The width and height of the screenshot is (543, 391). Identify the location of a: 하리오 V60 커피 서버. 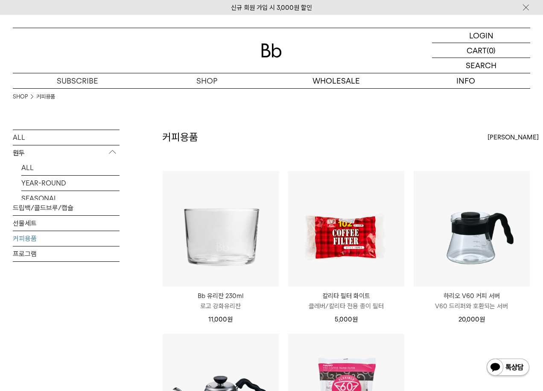
(471, 229).